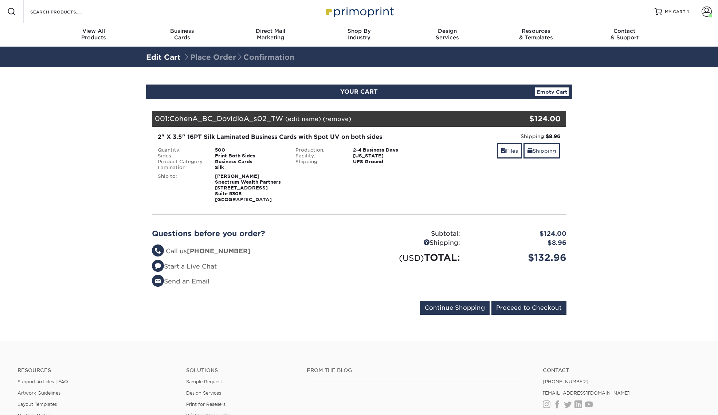  Describe the element at coordinates (625, 31) in the screenshot. I see `span: Contact` at that location.